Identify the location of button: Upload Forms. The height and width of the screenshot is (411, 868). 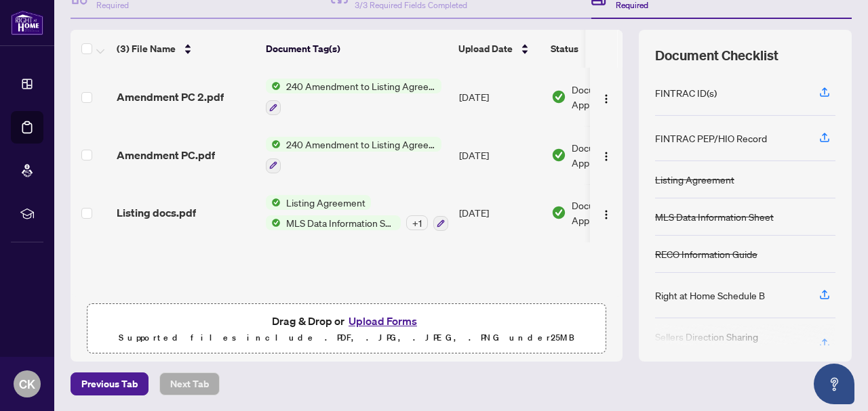
(382, 321).